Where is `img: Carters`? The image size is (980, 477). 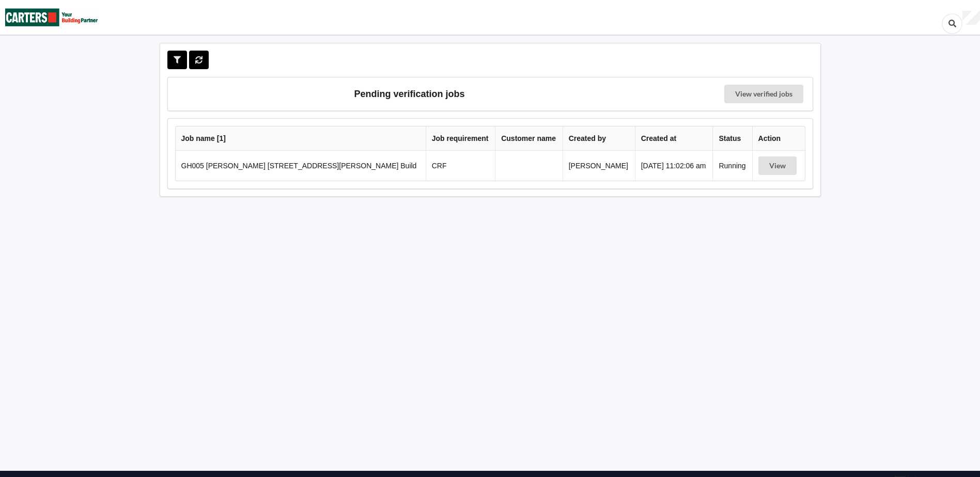
img: Carters is located at coordinates (52, 17).